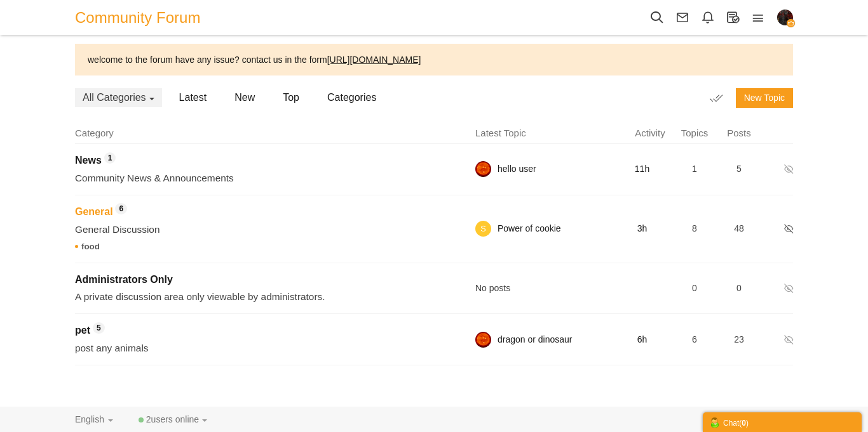 The image size is (868, 432). What do you see at coordinates (641, 228) in the screenshot?
I see `time: 3h` at bounding box center [641, 228].